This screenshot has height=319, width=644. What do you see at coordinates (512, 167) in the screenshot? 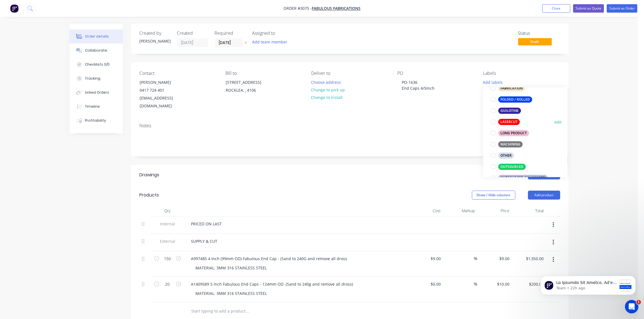
I see `div: OUTSOURCED` at bounding box center [512, 167].